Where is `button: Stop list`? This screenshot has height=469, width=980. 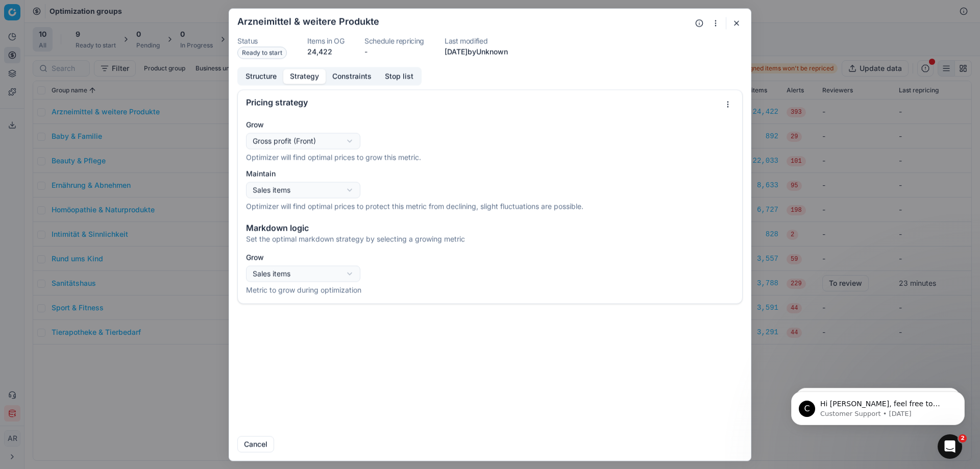
button: Stop list is located at coordinates (399, 76).